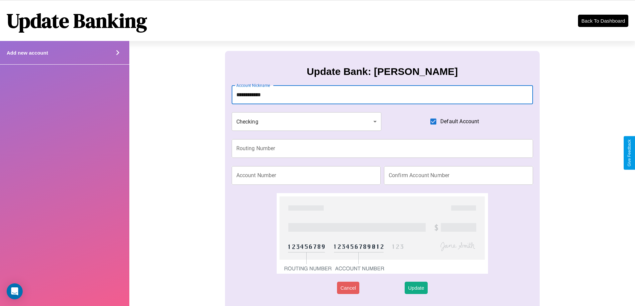 The image size is (635, 306). What do you see at coordinates (348, 288) in the screenshot?
I see `button: Cancel` at bounding box center [348, 288].